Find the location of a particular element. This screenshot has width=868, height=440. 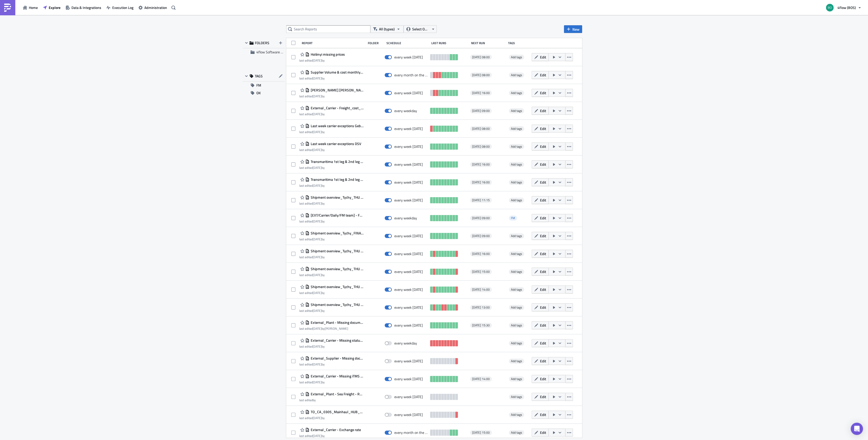

time: 2025-05-21T13:09:53Z is located at coordinates (317, 435).